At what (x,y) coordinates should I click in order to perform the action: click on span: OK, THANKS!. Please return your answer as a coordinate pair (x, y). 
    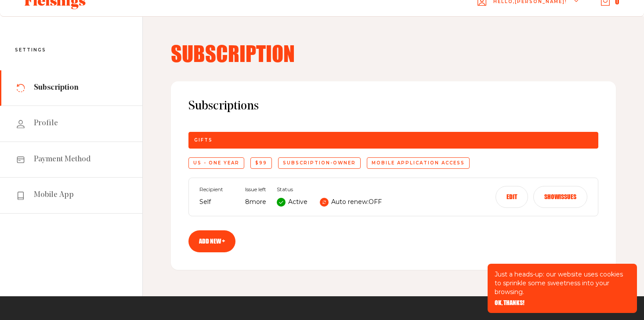
    Looking at the image, I should click on (509, 303).